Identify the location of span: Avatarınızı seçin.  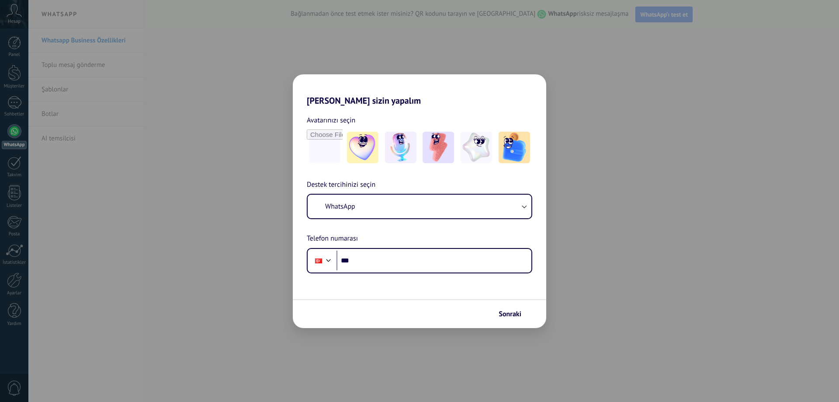
(331, 120).